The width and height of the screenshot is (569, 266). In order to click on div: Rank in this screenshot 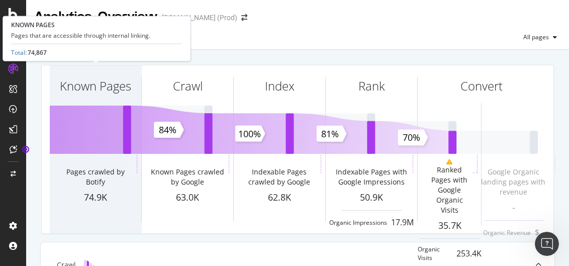, I will do `click(371, 86)`.